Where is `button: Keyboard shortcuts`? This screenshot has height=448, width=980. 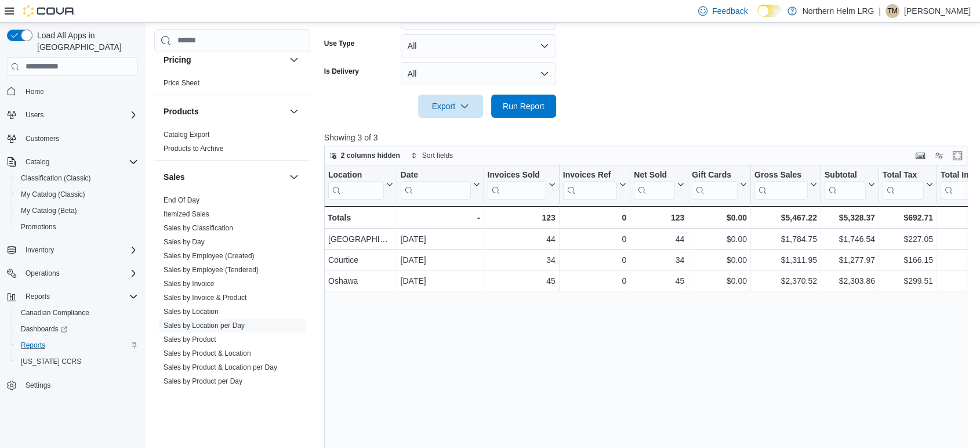
button: Keyboard shortcuts is located at coordinates (920, 156).